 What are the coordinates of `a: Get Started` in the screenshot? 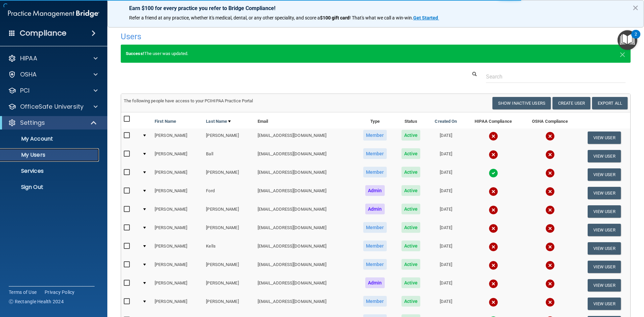 It's located at (426, 18).